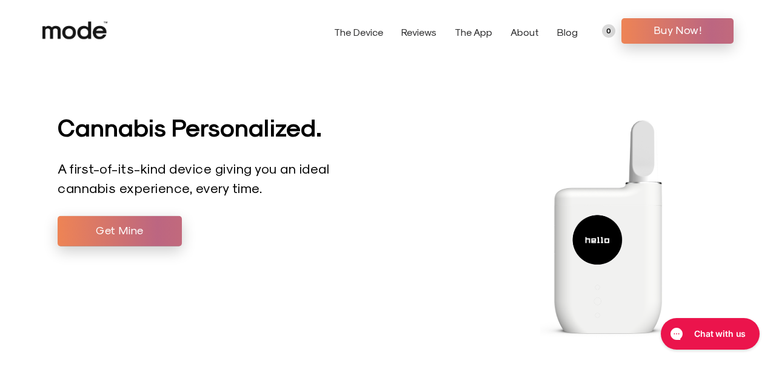 Image resolution: width=776 pixels, height=366 pixels. Describe the element at coordinates (473, 32) in the screenshot. I see `a: The App` at that location.